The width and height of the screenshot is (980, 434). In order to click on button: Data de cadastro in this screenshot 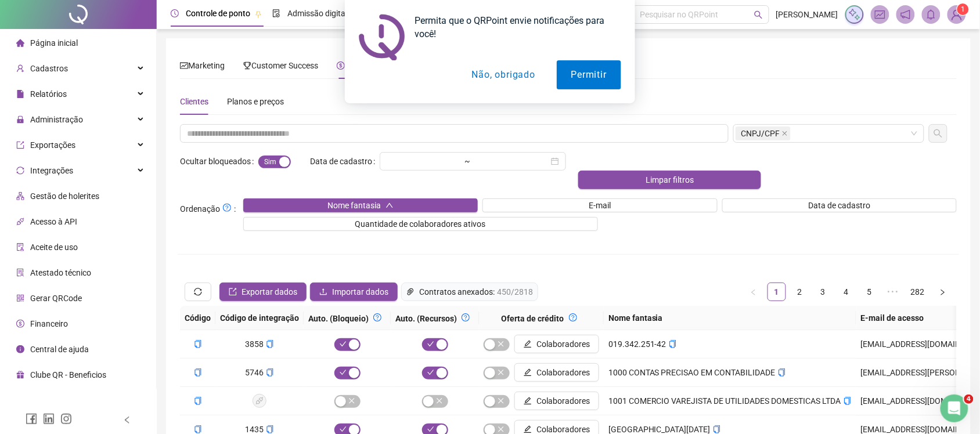, I will do `click(839, 205)`.